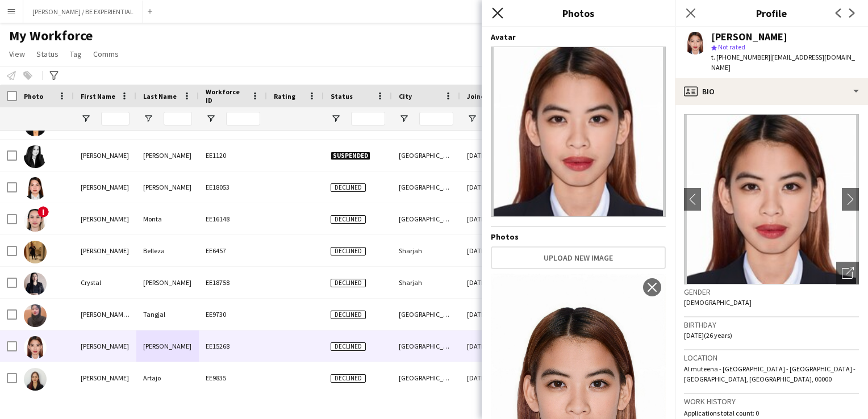  I want to click on img: Cristly Jean Monta, so click(35, 220).